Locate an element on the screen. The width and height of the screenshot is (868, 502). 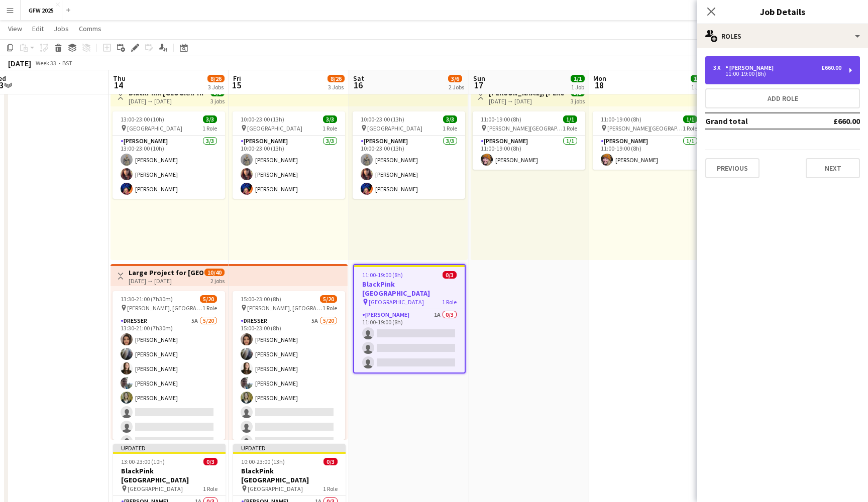
div: BST is located at coordinates (68, 63).